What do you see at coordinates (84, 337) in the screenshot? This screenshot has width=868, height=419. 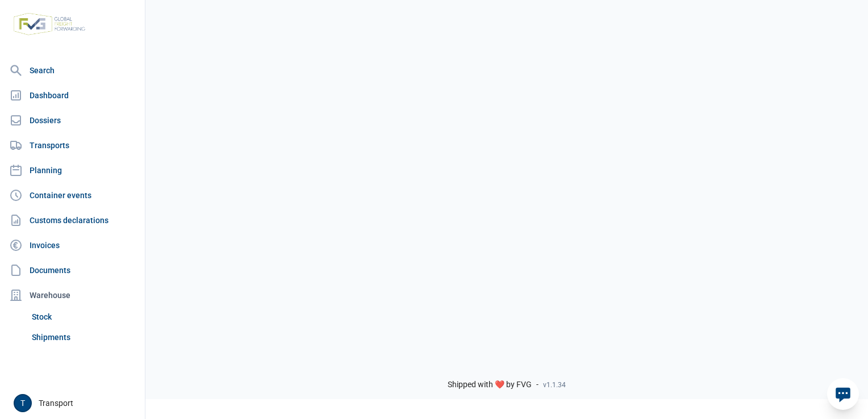 I see `a: Shipments` at bounding box center [84, 337].